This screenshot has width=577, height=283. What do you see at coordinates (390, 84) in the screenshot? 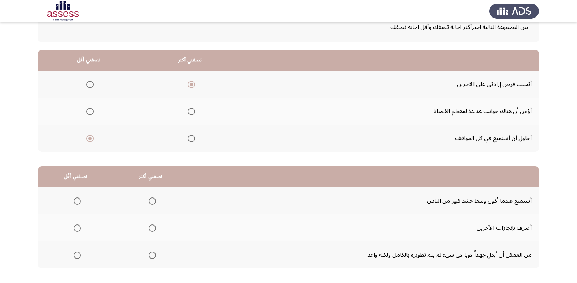
I see `td: أتجنب فرض إرادتي على الآخرين` at bounding box center [390, 84].